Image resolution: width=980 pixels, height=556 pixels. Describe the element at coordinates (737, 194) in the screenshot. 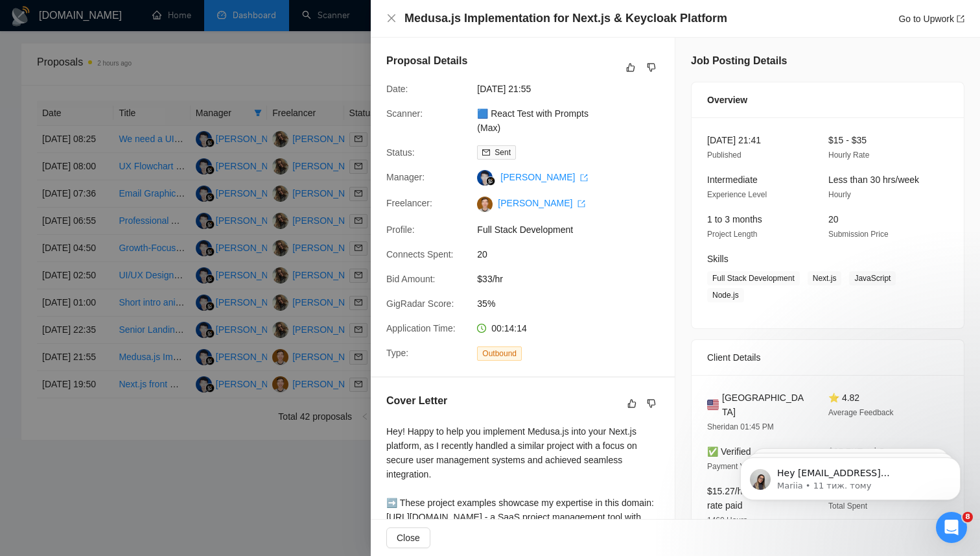

I see `span: Experience Level` at that location.